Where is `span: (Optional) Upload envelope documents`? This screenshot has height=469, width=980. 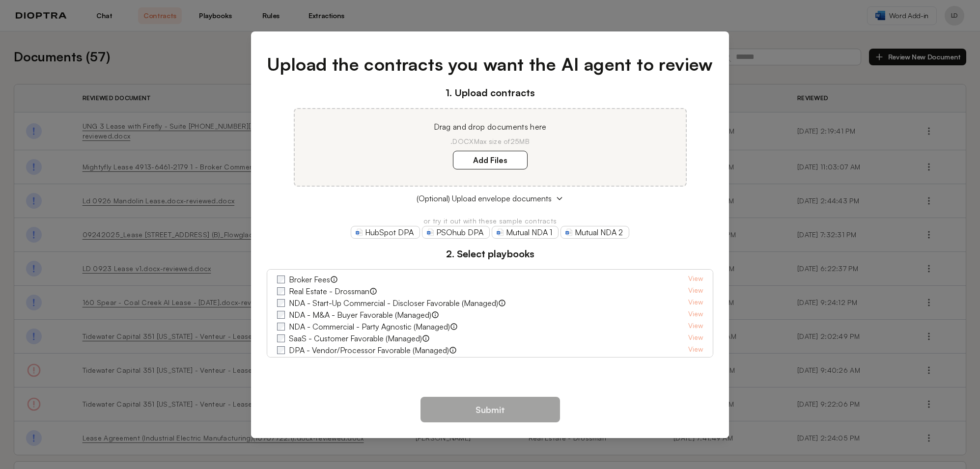 span: (Optional) Upload envelope documents is located at coordinates (484, 198).